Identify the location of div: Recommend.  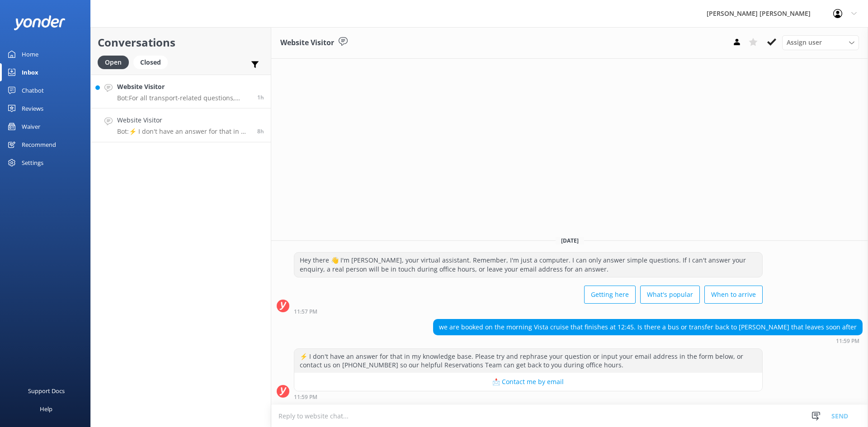
(39, 145).